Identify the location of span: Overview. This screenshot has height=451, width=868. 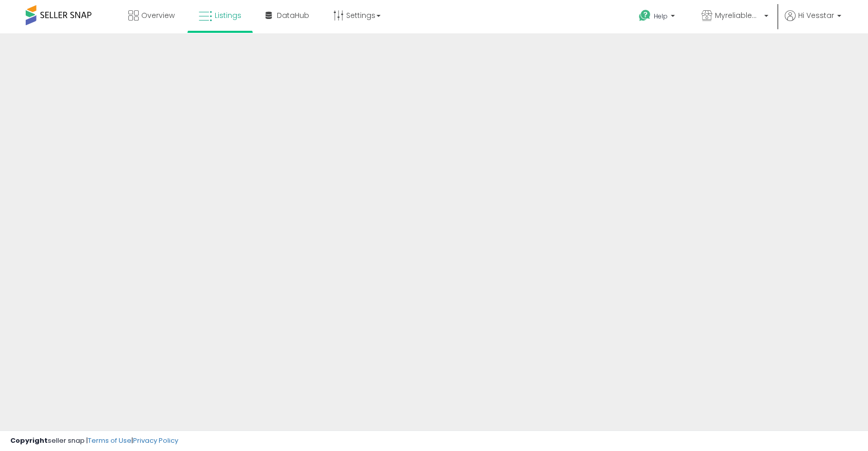
(158, 15).